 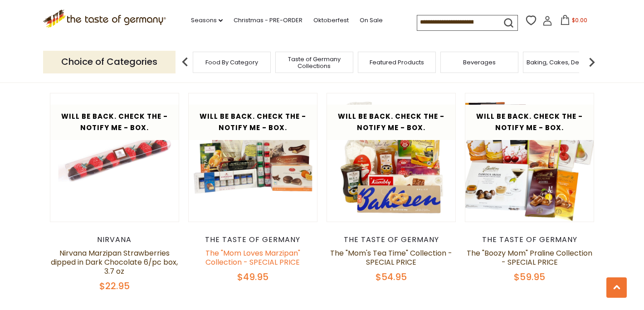 I want to click on img: previous arrow, so click(x=185, y=62).